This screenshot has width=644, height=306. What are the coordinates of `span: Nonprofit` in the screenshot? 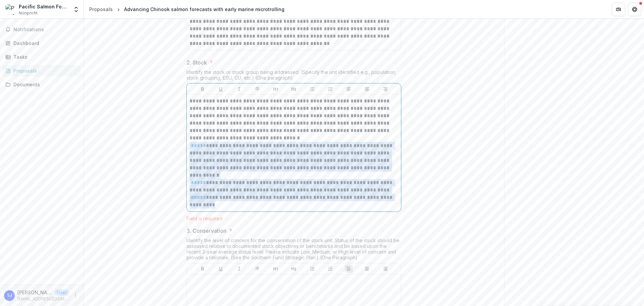 It's located at (28, 13).